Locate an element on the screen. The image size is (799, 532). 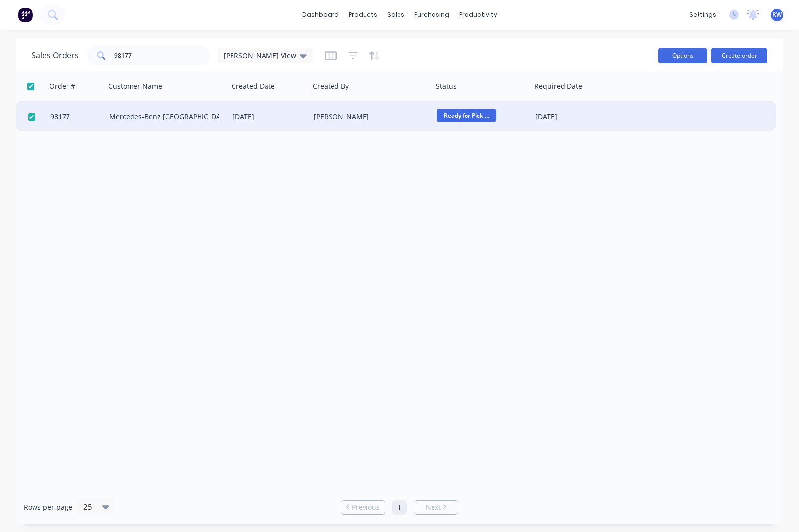
span: 98177 is located at coordinates (60, 117).